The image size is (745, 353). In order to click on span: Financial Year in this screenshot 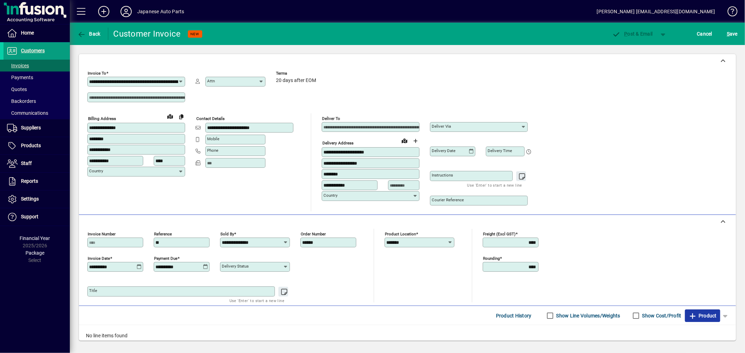, I will do `click(35, 238)`.